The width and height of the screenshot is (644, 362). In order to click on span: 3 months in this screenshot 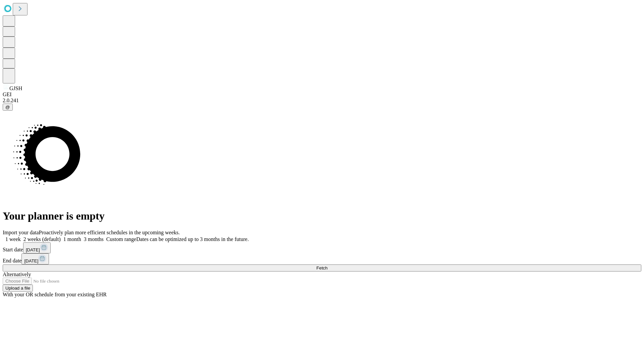, I will do `click(94, 239)`.